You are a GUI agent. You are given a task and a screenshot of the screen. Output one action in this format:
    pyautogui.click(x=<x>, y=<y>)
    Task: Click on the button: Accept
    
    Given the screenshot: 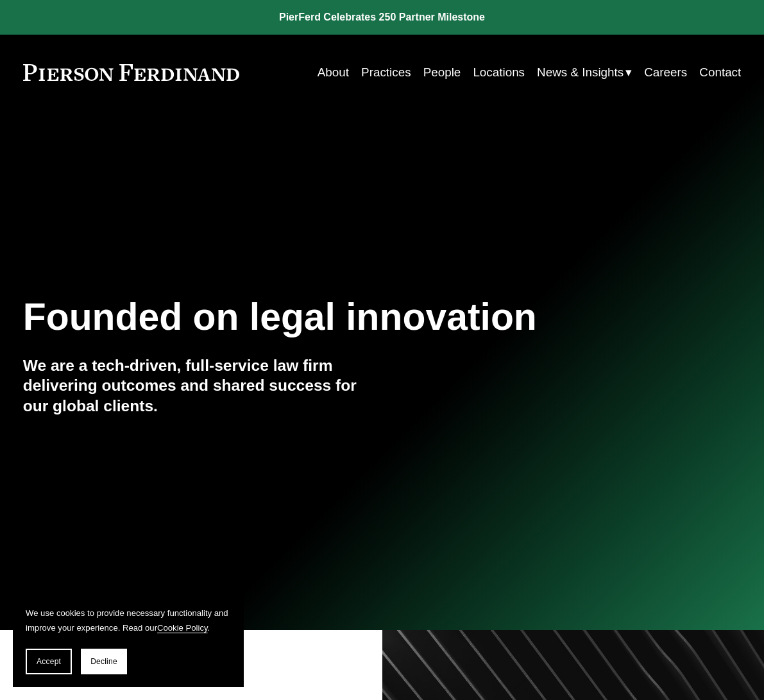 What is the action you would take?
    pyautogui.click(x=49, y=662)
    